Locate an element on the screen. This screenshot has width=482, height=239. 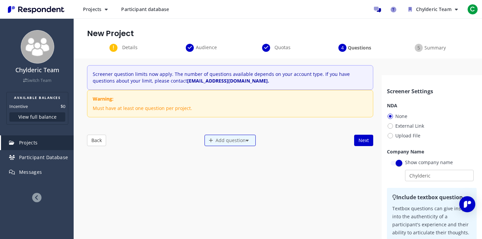
p: Show company name is located at coordinates (439, 163).